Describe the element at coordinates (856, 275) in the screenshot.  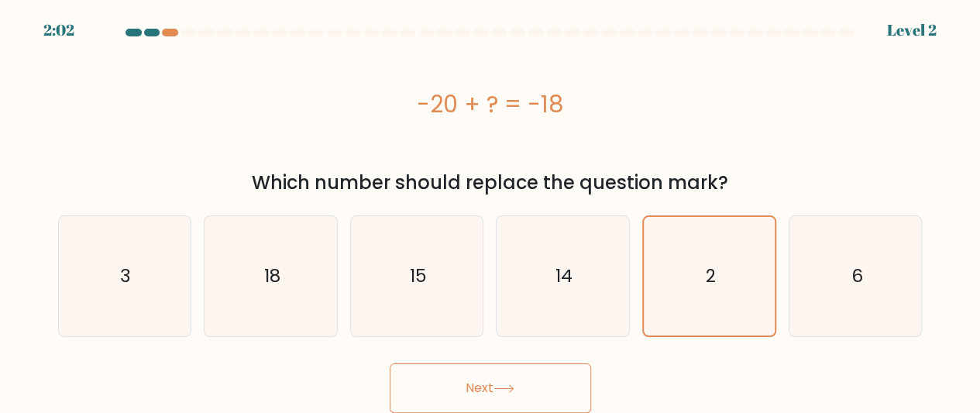
I see `text: 6` at that location.